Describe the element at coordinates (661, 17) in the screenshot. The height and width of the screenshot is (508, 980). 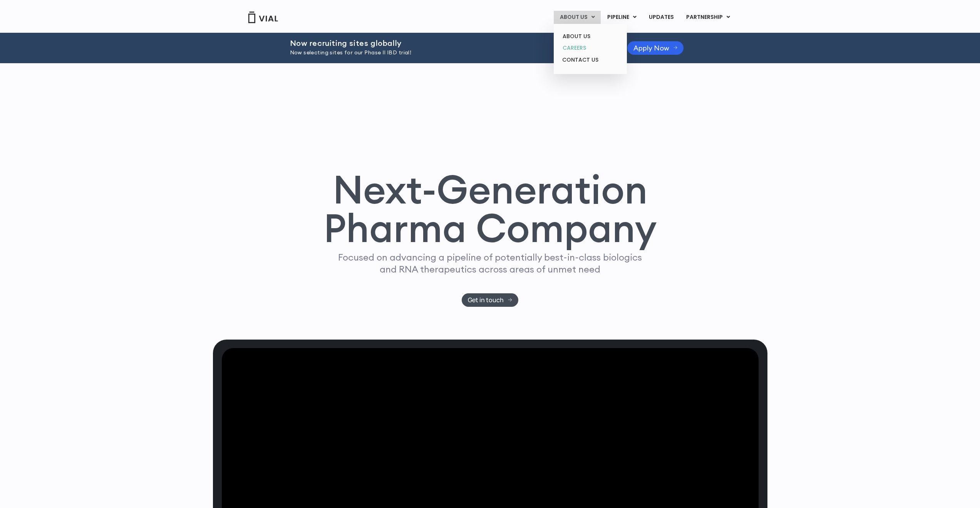
I see `a: UPDATES` at that location.